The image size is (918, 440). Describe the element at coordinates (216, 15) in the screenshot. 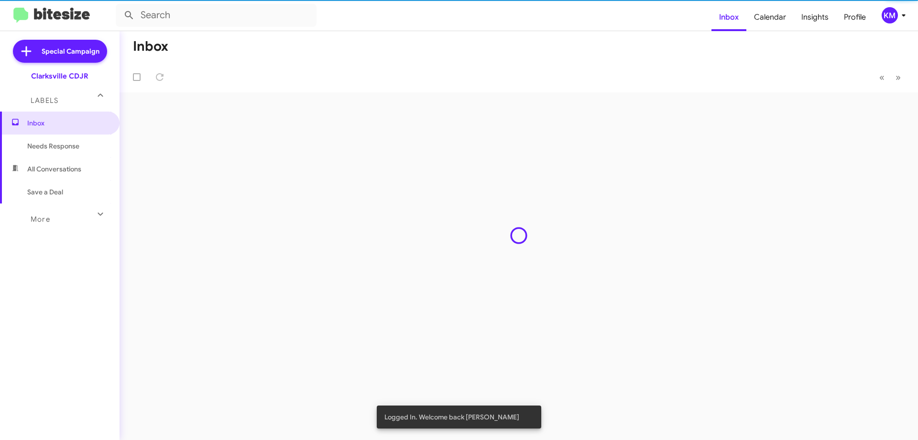

I see `input: Search` at that location.